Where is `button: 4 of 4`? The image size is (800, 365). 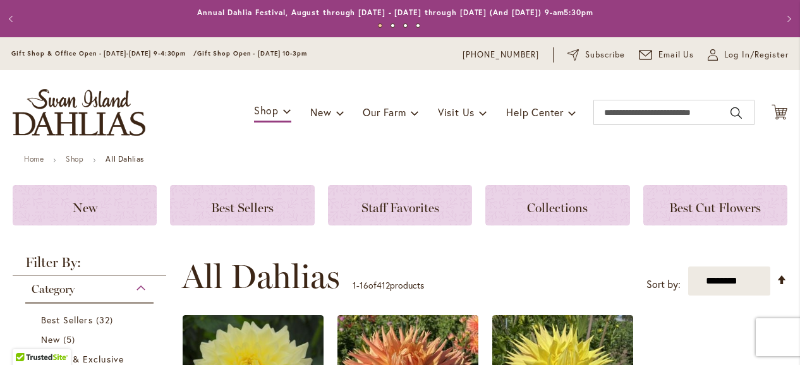
button: 4 of 4 is located at coordinates (418, 25).